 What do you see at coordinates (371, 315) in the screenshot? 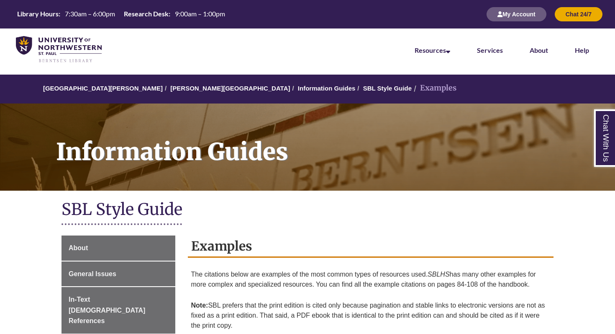
I see `p: SBL prefers that the print edition is cited only because pagination and stable links to electroni...` at bounding box center [371, 315].